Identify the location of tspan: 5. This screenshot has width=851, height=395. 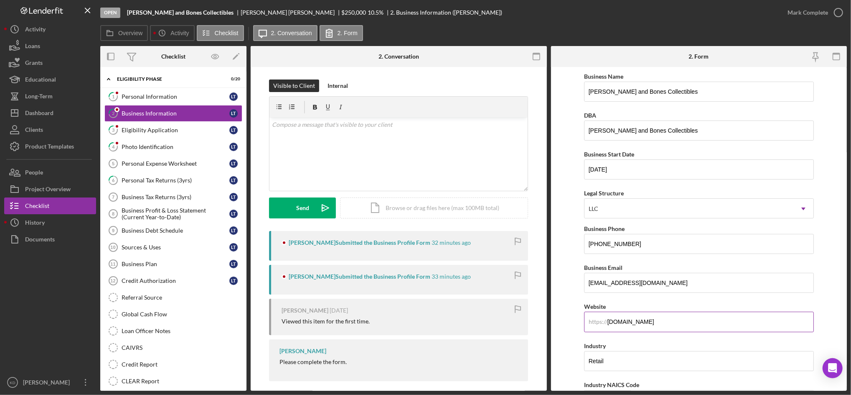
(113, 163).